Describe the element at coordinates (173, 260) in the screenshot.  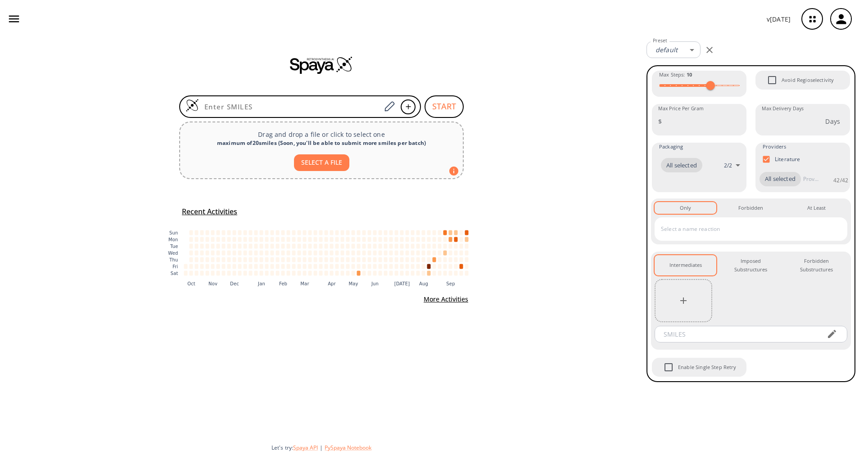
I see `text: Thu` at that location.